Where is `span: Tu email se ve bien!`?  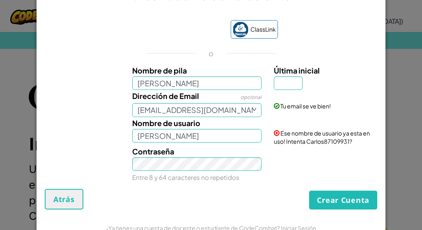
span: Tu email se ve bien! is located at coordinates (305, 106).